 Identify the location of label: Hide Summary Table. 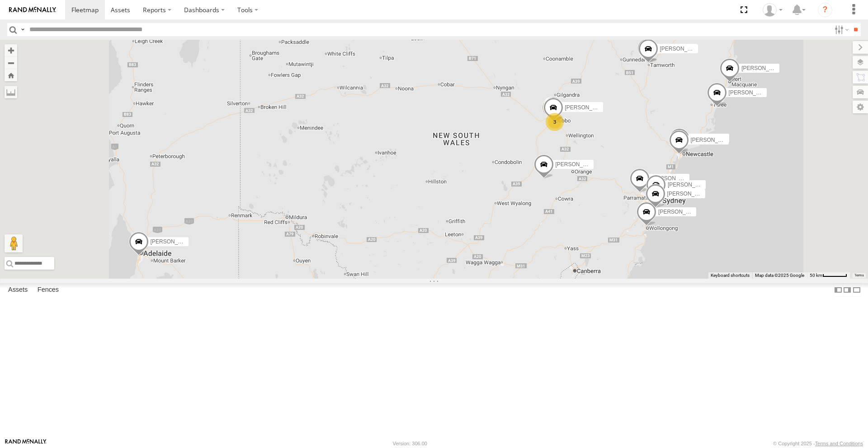
(856, 289).